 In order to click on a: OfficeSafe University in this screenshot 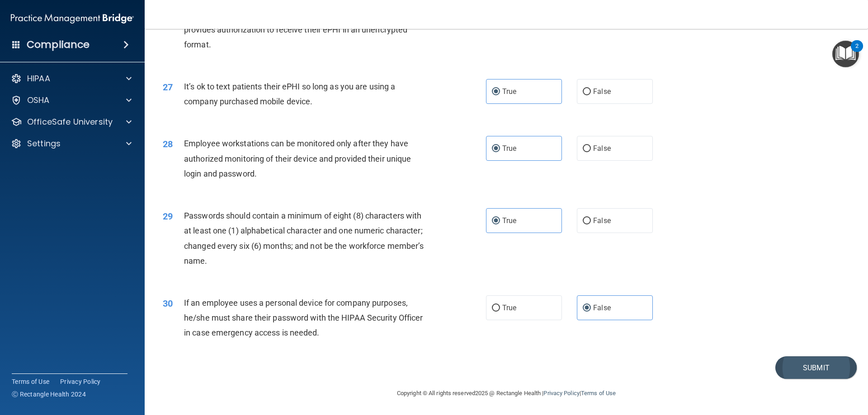, I will do `click(71, 122)`.